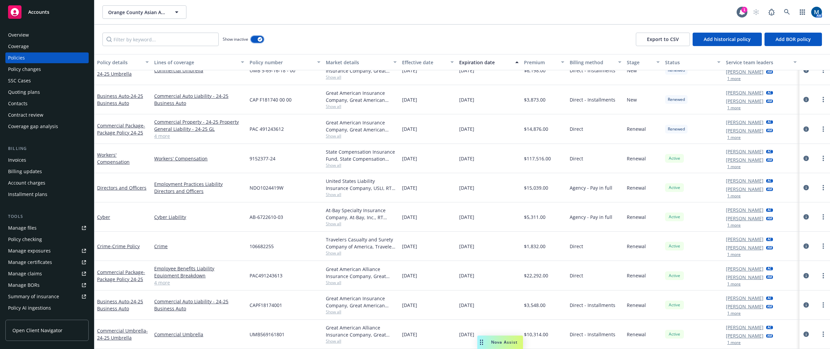 Image resolution: width=830 pixels, height=349 pixels. Describe the element at coordinates (485, 62) in the screenshot. I see `div: Expiration date` at that location.